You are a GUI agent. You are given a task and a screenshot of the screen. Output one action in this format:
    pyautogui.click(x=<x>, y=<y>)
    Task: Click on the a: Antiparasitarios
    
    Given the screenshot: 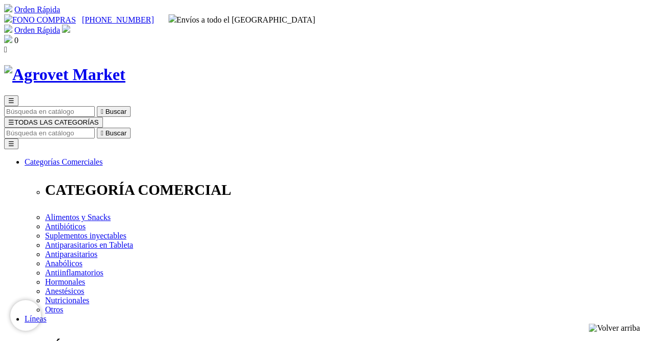 What is the action you would take?
    pyautogui.click(x=71, y=254)
    